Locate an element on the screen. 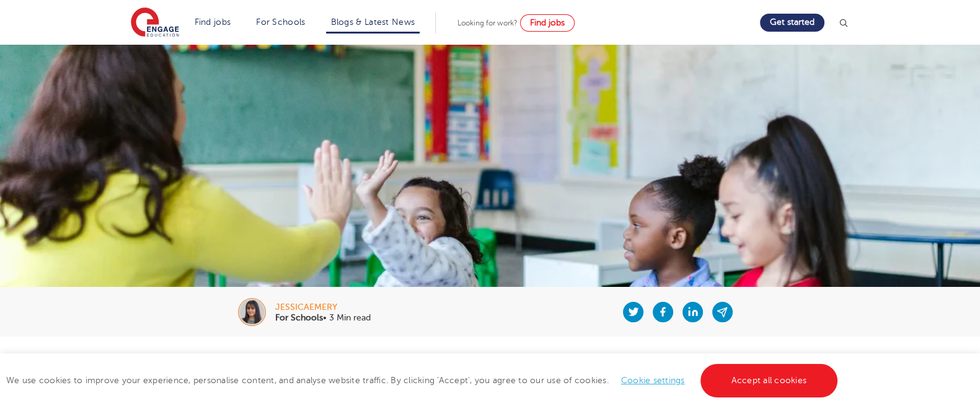 The width and height of the screenshot is (980, 408). b: For Schools is located at coordinates (299, 317).